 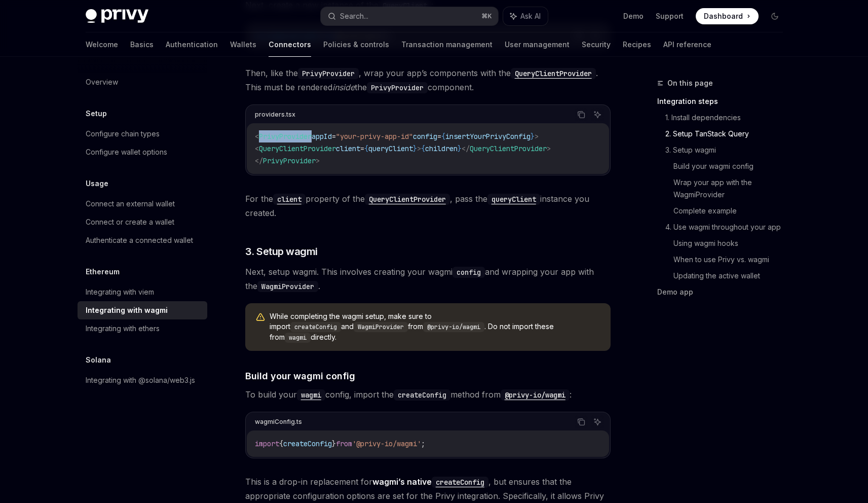 What do you see at coordinates (728, 134) in the screenshot?
I see `a: 2. Setup TanStack Query` at bounding box center [728, 134].